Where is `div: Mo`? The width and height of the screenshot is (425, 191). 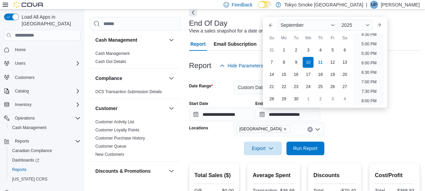
div: Mo is located at coordinates (284, 38).